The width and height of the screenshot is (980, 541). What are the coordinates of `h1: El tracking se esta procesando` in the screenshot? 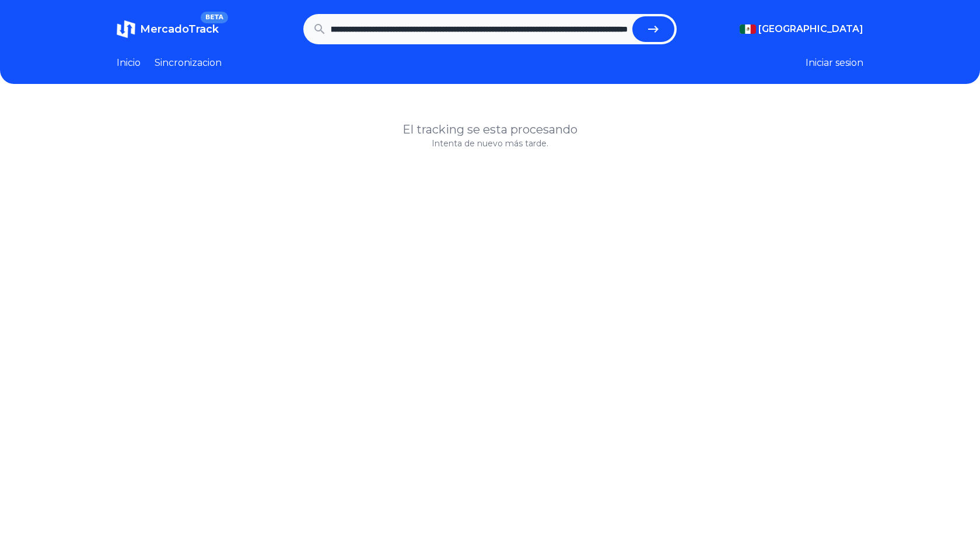 It's located at (490, 130).